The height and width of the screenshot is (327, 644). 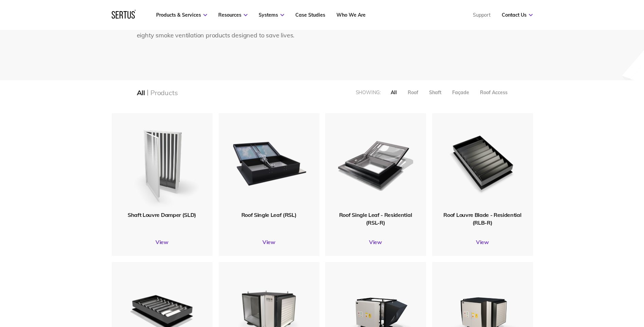 What do you see at coordinates (233, 15) in the screenshot?
I see `a: Resources` at bounding box center [233, 15].